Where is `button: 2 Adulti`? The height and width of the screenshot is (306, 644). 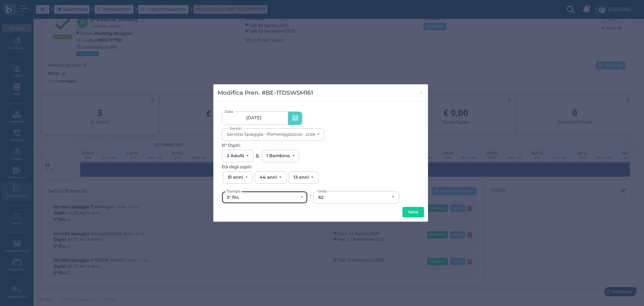
button: 2 Adulti is located at coordinates (237, 156).